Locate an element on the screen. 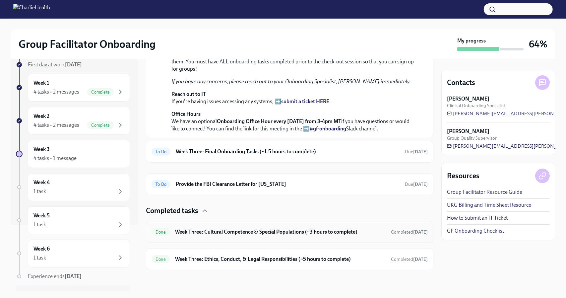 This screenshot has width=566, height=298. span: September 23rd, 2025 10:00 is located at coordinates (416, 184).